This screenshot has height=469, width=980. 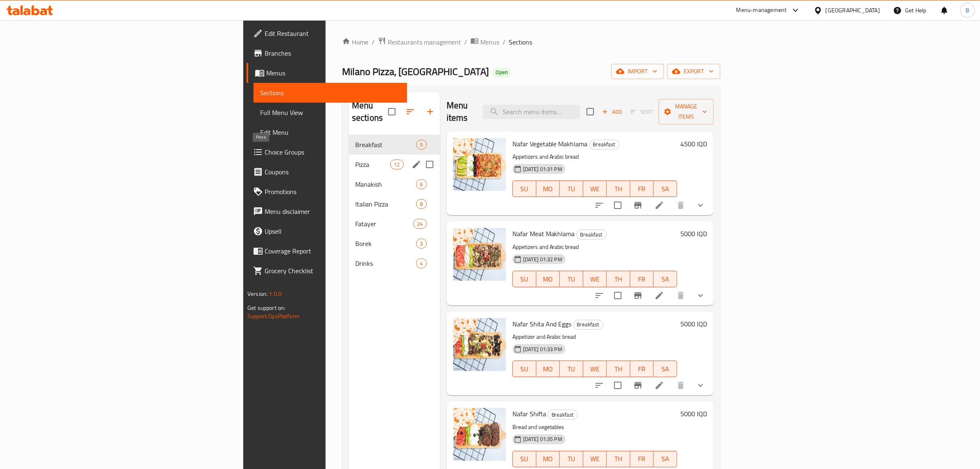 I want to click on a: Coverage Report, so click(x=327, y=251).